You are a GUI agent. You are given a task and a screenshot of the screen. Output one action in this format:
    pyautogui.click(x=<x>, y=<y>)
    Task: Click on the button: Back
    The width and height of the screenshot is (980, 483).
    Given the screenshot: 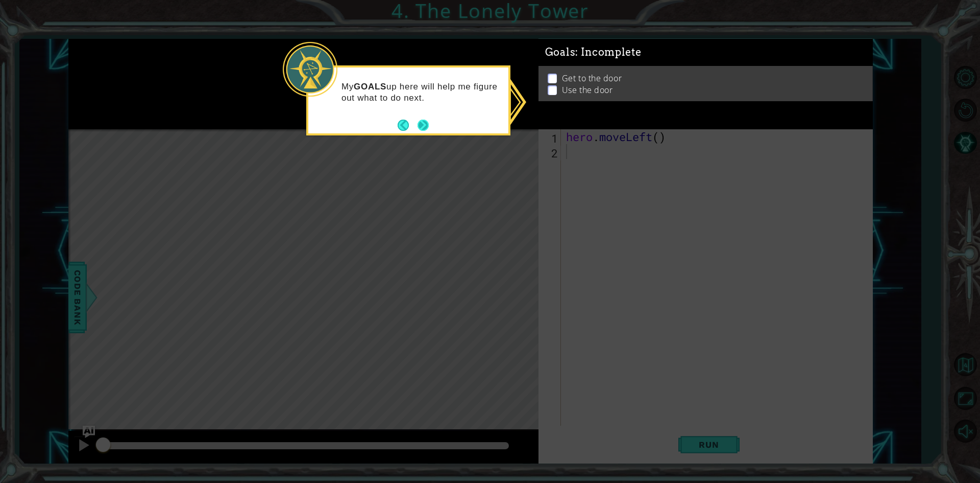 What is the action you would take?
    pyautogui.click(x=407, y=125)
    